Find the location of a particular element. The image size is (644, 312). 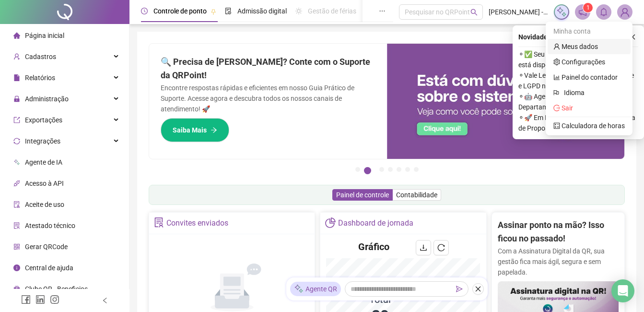

span: Atestado técnico is located at coordinates (50, 226).